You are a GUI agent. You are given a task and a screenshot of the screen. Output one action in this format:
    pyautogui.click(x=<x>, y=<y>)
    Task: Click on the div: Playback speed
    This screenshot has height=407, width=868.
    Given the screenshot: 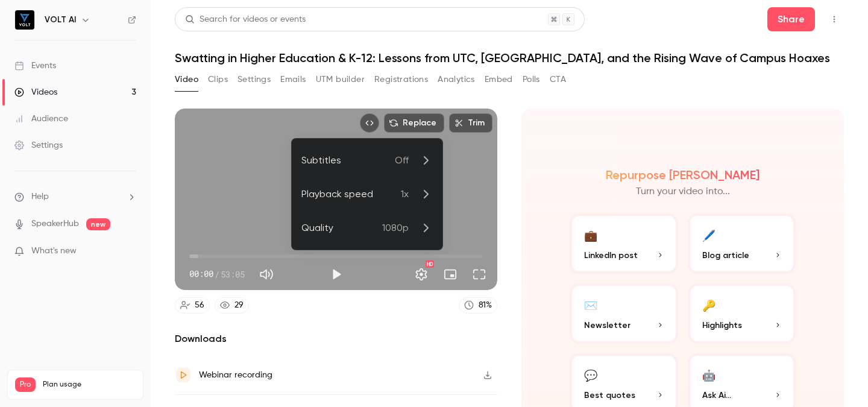 What is the action you would take?
    pyautogui.click(x=351, y=194)
    